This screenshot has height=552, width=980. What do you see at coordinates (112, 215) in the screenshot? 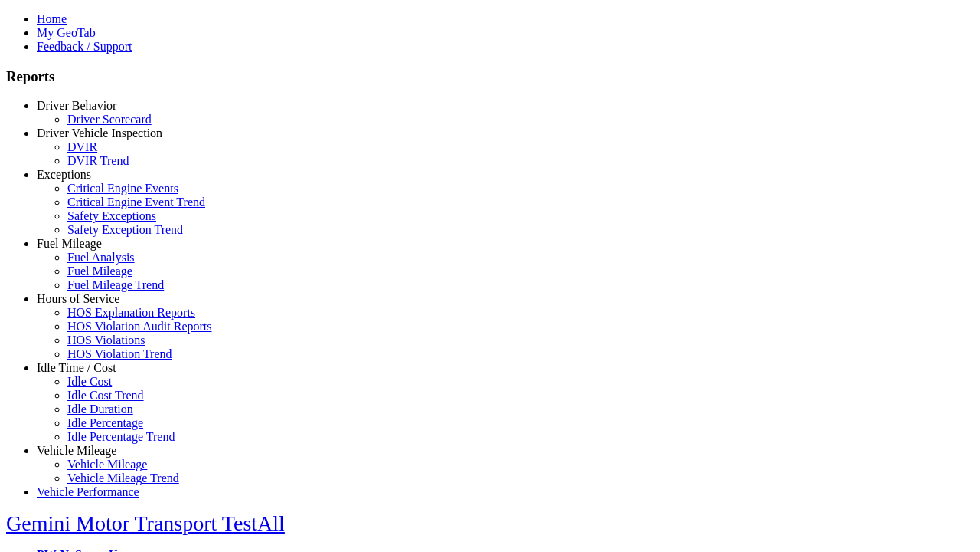
I see `a: Safety Exceptions` at bounding box center [112, 215].